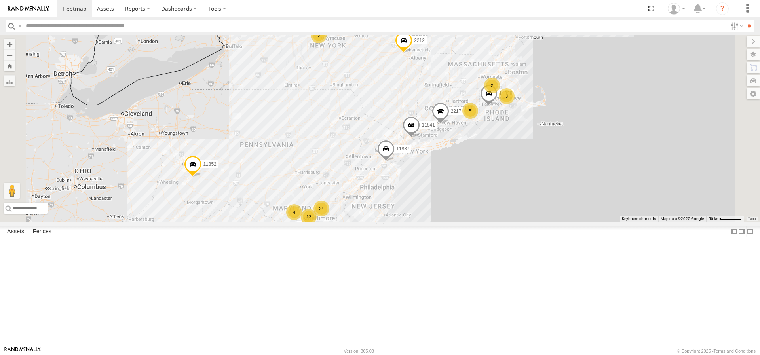 The image size is (760, 355). What do you see at coordinates (10, 66) in the screenshot?
I see `button: Zoom Home` at bounding box center [10, 66].